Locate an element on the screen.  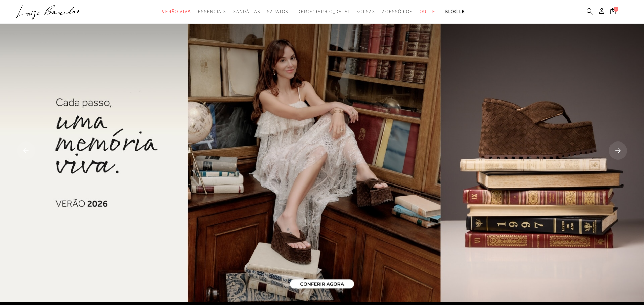
span: 6 is located at coordinates (616, 9).